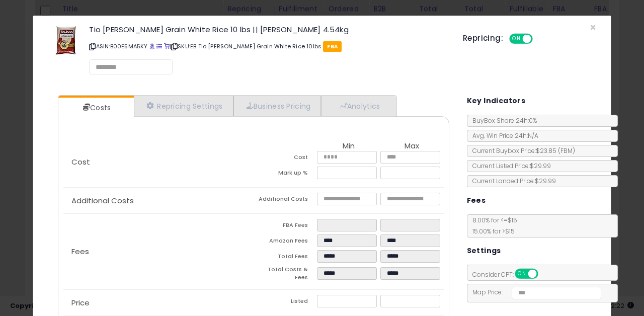 The image size is (644, 316). What do you see at coordinates (502, 120) in the screenshot?
I see `span: BuyBox Share 24h: 0%` at bounding box center [502, 120].